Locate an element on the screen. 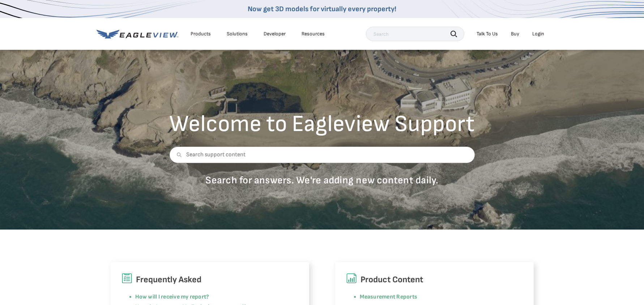 The width and height of the screenshot is (644, 305). a: Developer is located at coordinates (274, 34).